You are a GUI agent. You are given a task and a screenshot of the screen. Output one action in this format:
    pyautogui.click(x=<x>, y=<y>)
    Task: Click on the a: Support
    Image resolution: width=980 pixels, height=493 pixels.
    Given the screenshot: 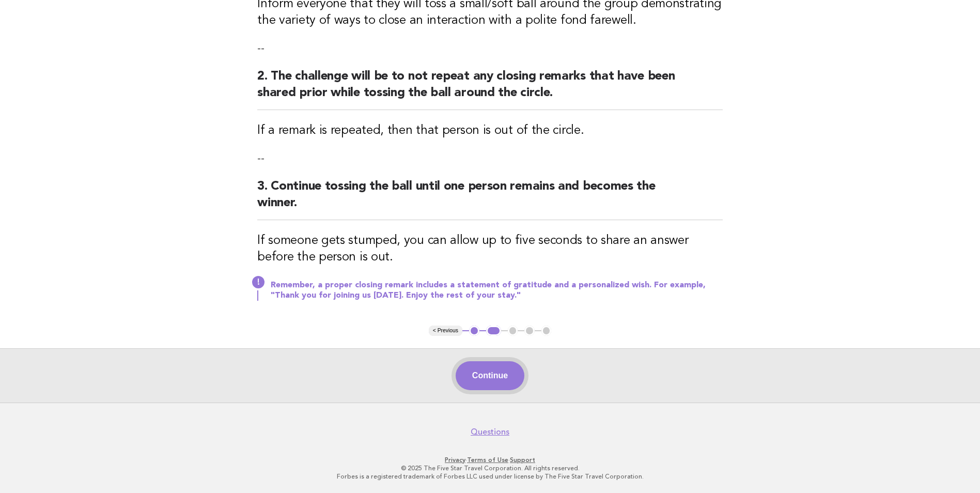 What is the action you would take?
    pyautogui.click(x=523, y=460)
    